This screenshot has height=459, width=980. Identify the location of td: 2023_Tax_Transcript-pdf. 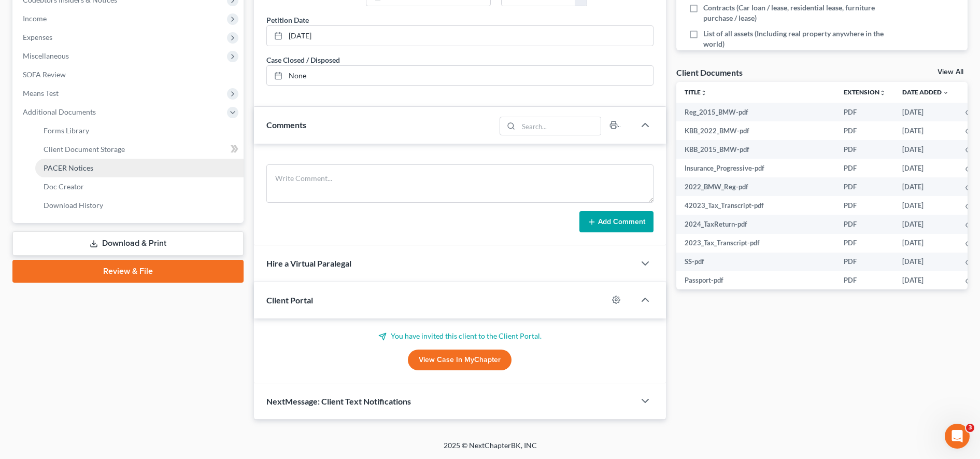
(755, 243).